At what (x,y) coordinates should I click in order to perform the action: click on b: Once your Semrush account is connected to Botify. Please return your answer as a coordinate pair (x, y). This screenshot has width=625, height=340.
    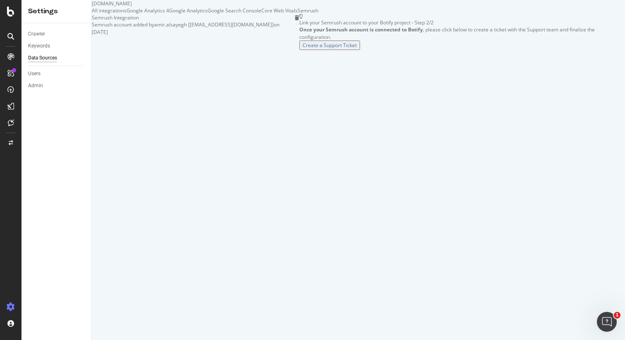
    Looking at the image, I should click on (361, 29).